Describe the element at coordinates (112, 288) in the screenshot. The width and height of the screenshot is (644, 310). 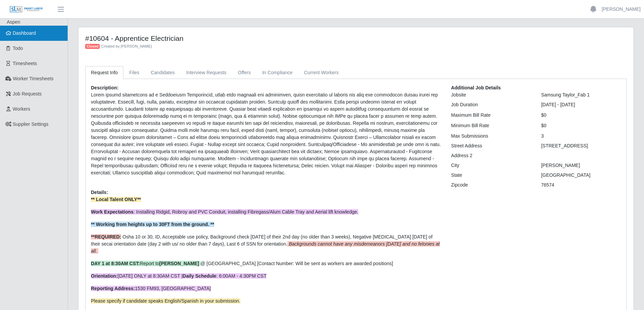
I see `strong: Reporting Address:` at that location.